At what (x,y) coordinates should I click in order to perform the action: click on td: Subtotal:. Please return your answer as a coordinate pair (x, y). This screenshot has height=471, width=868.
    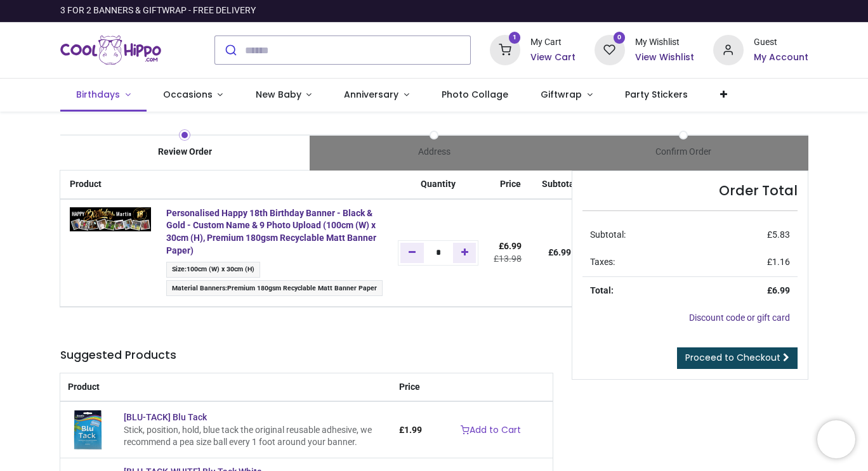
    Looking at the image, I should click on (644, 235).